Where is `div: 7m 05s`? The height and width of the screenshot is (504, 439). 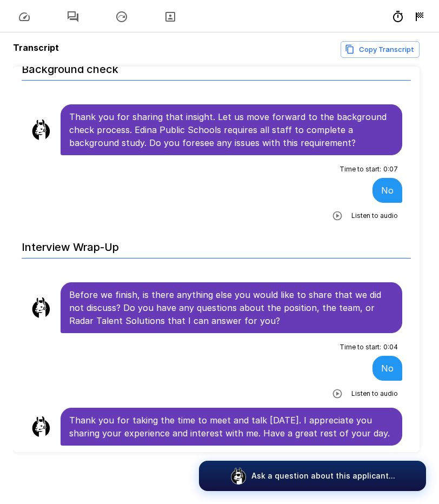
div: 7m 05s is located at coordinates (398, 17).